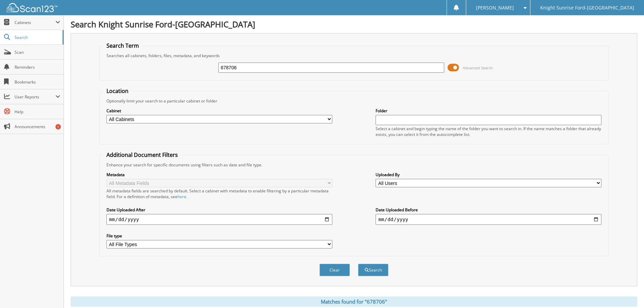 Image resolution: width=644 pixels, height=308 pixels. I want to click on span: Help, so click(37, 112).